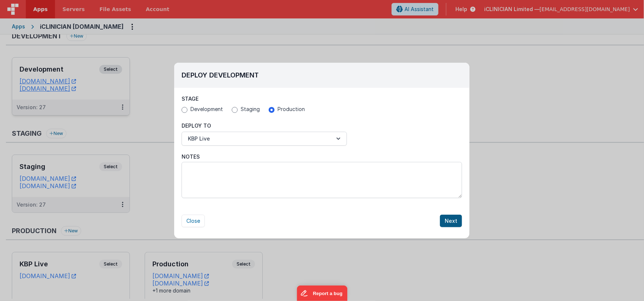 This screenshot has width=644, height=301. I want to click on button: Close, so click(193, 221).